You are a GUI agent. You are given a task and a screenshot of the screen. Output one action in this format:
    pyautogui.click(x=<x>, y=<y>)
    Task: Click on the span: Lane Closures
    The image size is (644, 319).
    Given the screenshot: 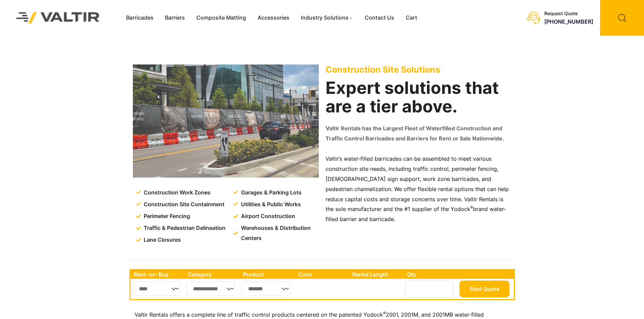 What is the action you would take?
    pyautogui.click(x=161, y=240)
    